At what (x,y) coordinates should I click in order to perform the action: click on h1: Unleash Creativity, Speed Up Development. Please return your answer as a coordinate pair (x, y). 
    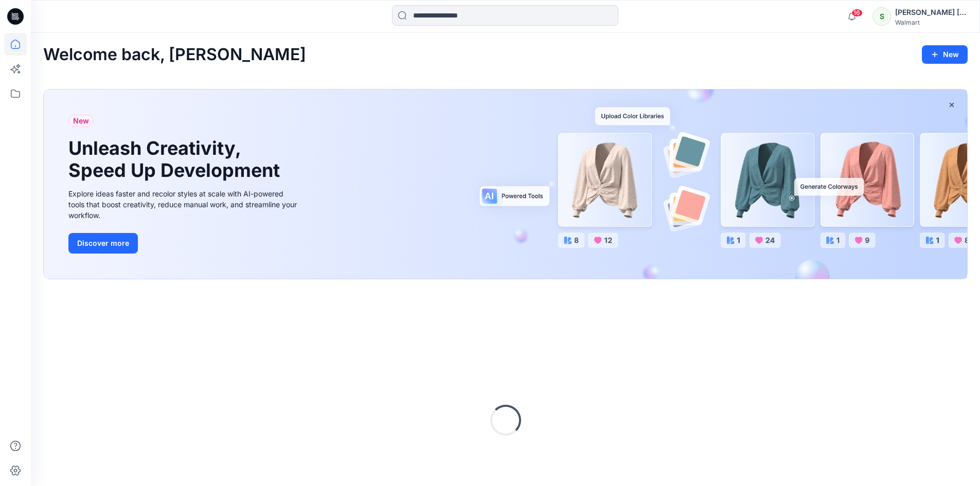
    Looking at the image, I should click on (176, 160).